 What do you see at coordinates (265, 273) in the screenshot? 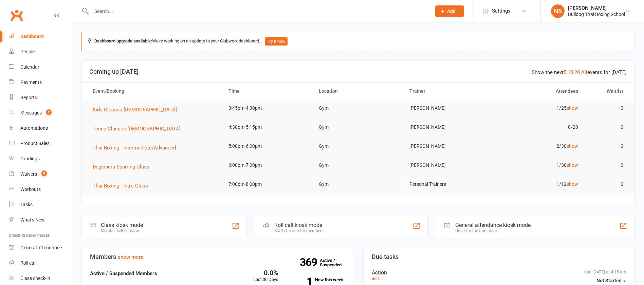
I see `div: 0.0%` at bounding box center [265, 273].